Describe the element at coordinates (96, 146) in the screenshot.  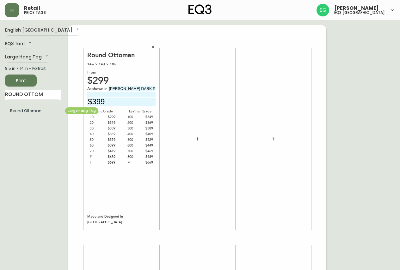
I see `div: 60` at that location.